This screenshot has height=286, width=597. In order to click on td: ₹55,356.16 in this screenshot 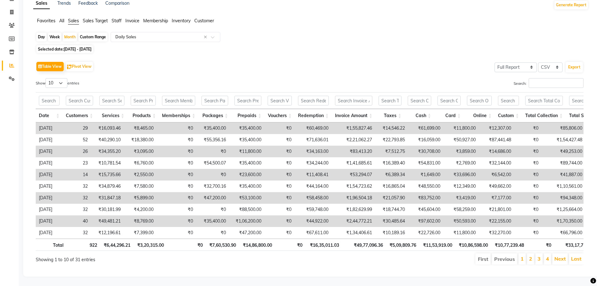, I will do `click(213, 139)`.